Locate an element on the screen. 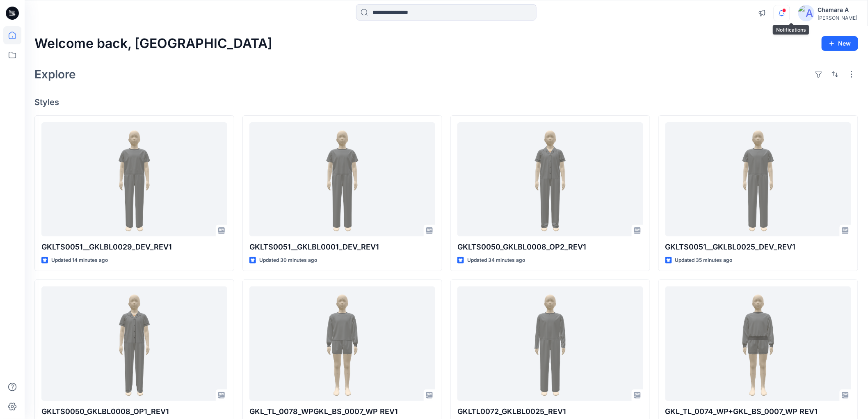 Image resolution: width=868 pixels, height=419 pixels. button: New is located at coordinates (840, 43).